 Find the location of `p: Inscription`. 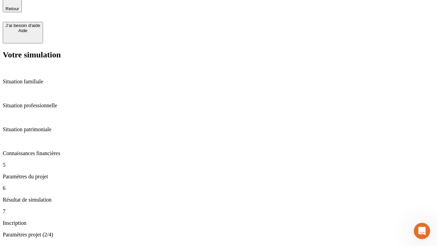

p: Inscription is located at coordinates (218, 223).